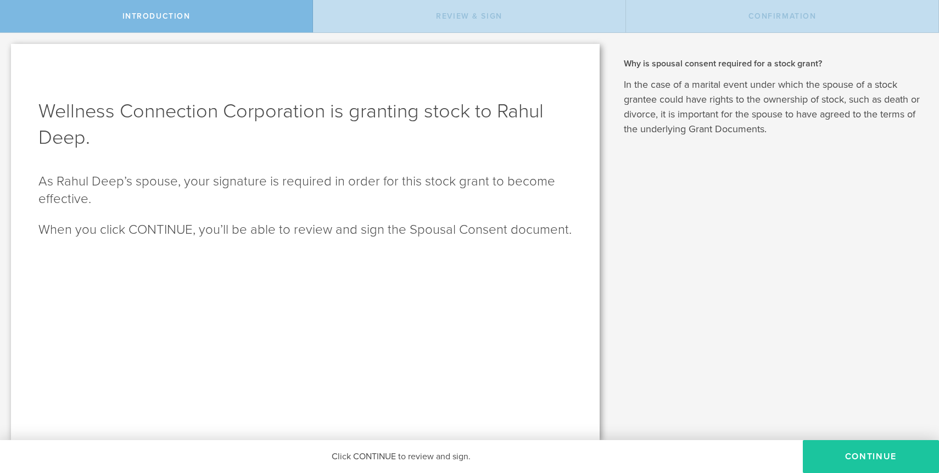 The height and width of the screenshot is (473, 939). Describe the element at coordinates (773, 64) in the screenshot. I see `h2: Why is spousal consent required for a stock grant?` at that location.